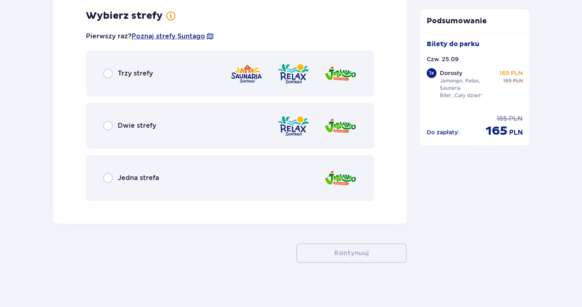 Image resolution: width=582 pixels, height=307 pixels. I want to click on p: Dorosły, so click(451, 73).